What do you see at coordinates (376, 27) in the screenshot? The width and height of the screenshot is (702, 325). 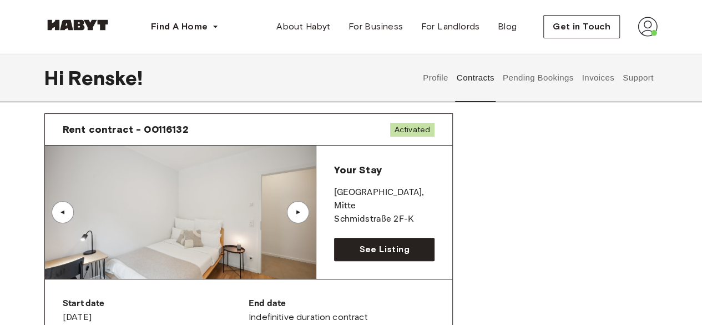 I see `span: For Business` at bounding box center [376, 27].